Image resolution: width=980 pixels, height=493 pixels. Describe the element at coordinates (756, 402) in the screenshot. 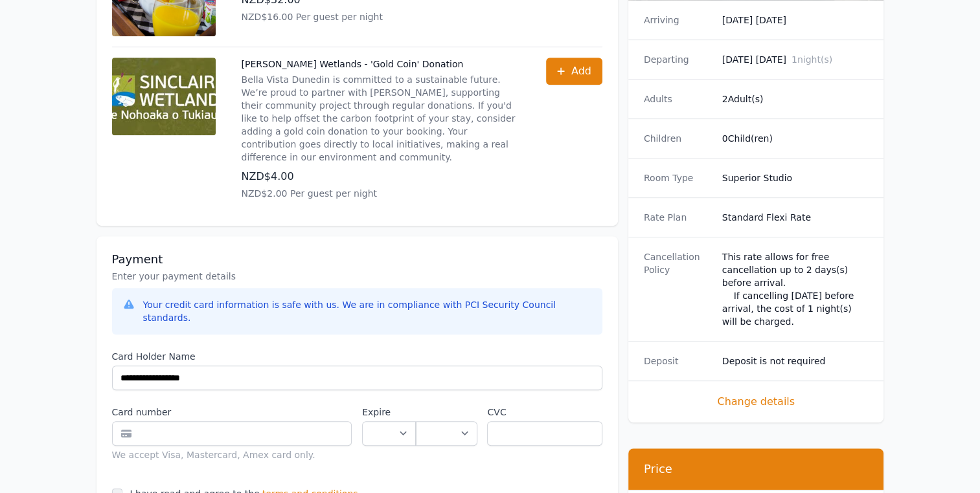

I see `span: Change details` at that location.